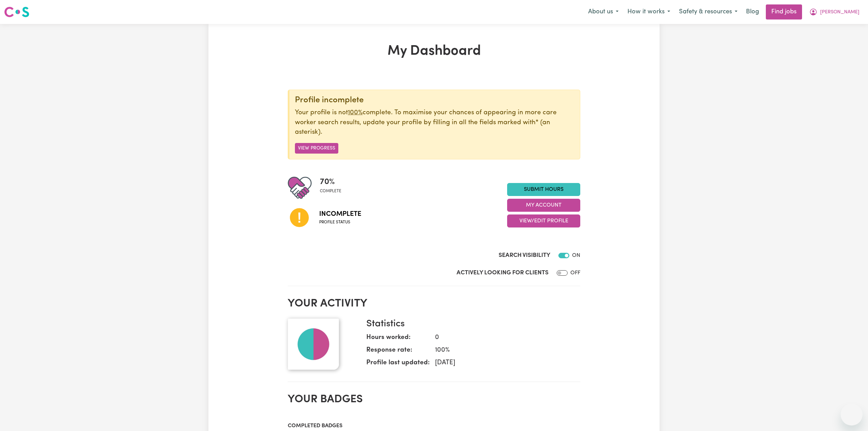 The image size is (868, 431). I want to click on dt: Response rate:, so click(398, 352).